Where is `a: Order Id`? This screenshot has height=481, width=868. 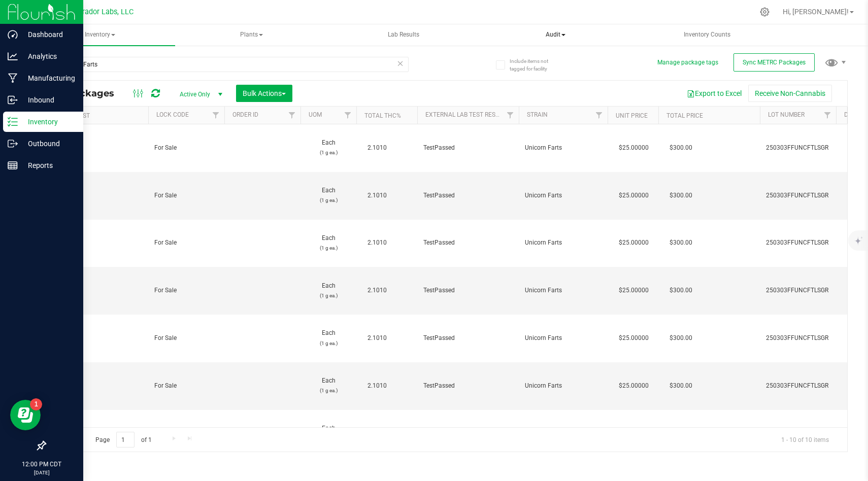 a: Order Id is located at coordinates (245, 114).